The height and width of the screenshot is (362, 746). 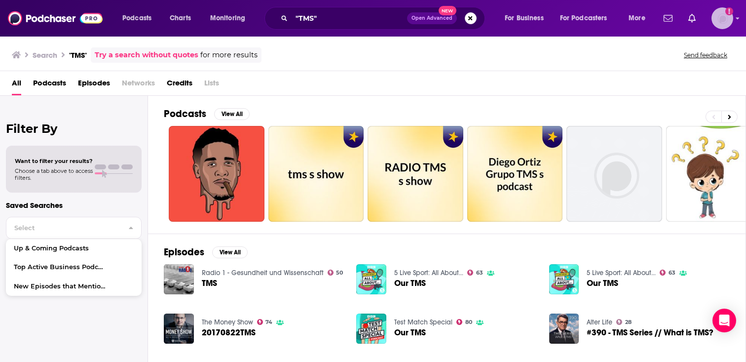 What do you see at coordinates (228, 322) in the screenshot?
I see `a: The Money Show` at bounding box center [228, 322].